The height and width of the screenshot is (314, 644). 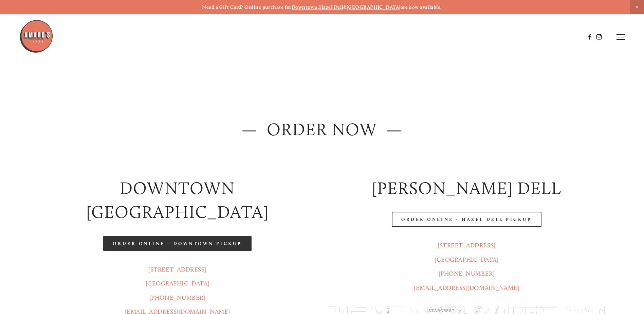 What do you see at coordinates (36, 36) in the screenshot?
I see `img: Amaro's Table` at bounding box center [36, 36].